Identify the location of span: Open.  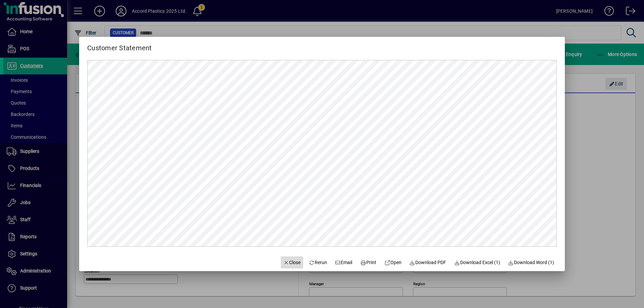
(393, 263).